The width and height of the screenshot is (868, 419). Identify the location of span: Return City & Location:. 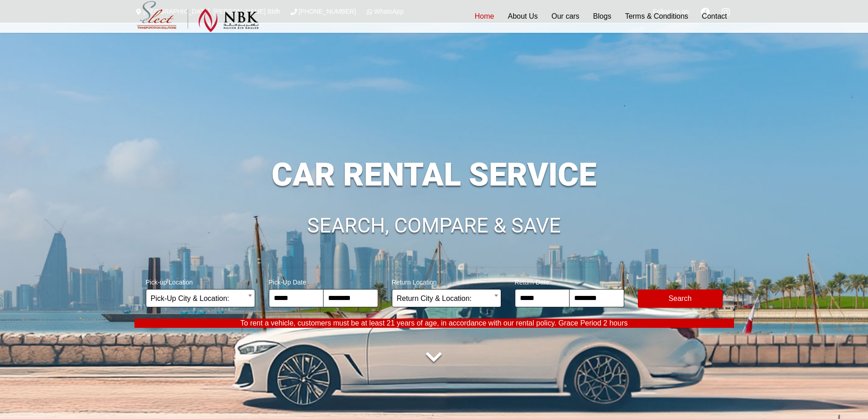
(447, 298).